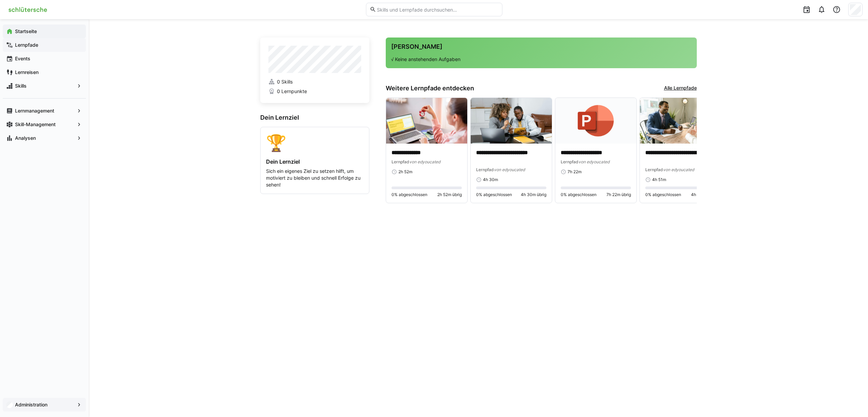  Describe the element at coordinates (315, 178) in the screenshot. I see `p: Sich ein eigenes Ziel zu setzen hilft, um motiviert zu bleiben und schnell Erfolge zu sehen!` at that location.